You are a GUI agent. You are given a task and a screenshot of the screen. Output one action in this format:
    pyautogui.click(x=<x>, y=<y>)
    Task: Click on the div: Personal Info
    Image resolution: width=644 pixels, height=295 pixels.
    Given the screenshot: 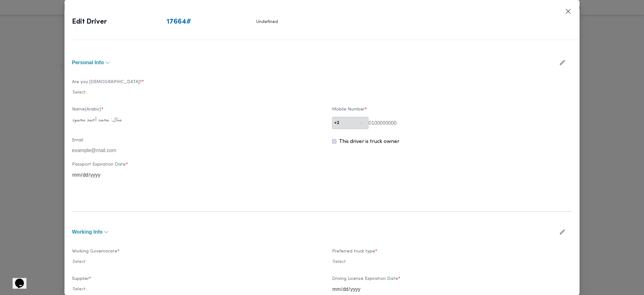 What is the action you would take?
    pyautogui.click(x=322, y=136)
    